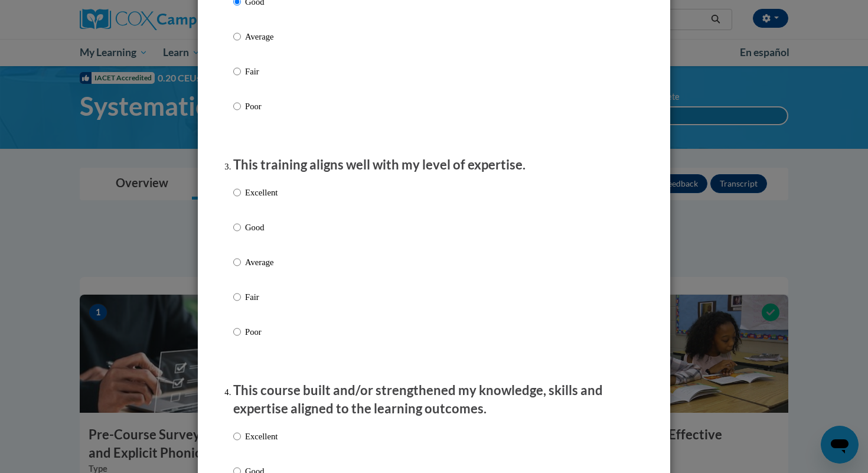 This screenshot has height=473, width=868. What do you see at coordinates (237, 228) in the screenshot?
I see `input: Good` at bounding box center [237, 228].